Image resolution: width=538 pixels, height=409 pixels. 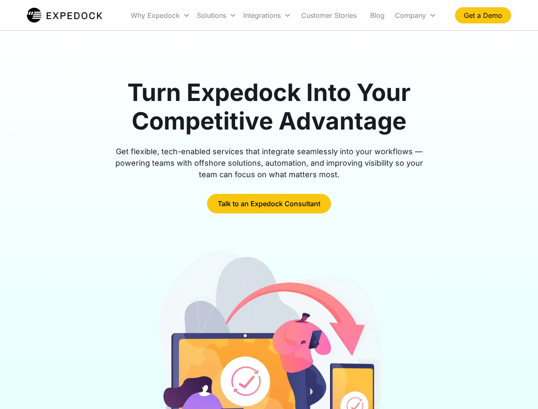 I want to click on div: Chat Widget, so click(x=517, y=389).